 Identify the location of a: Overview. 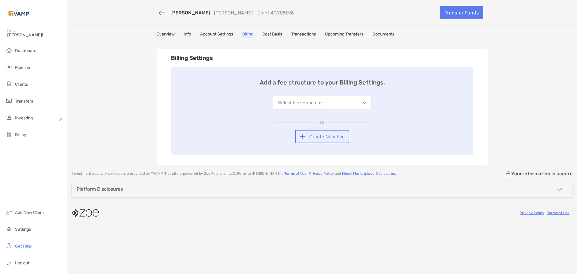
(165, 35).